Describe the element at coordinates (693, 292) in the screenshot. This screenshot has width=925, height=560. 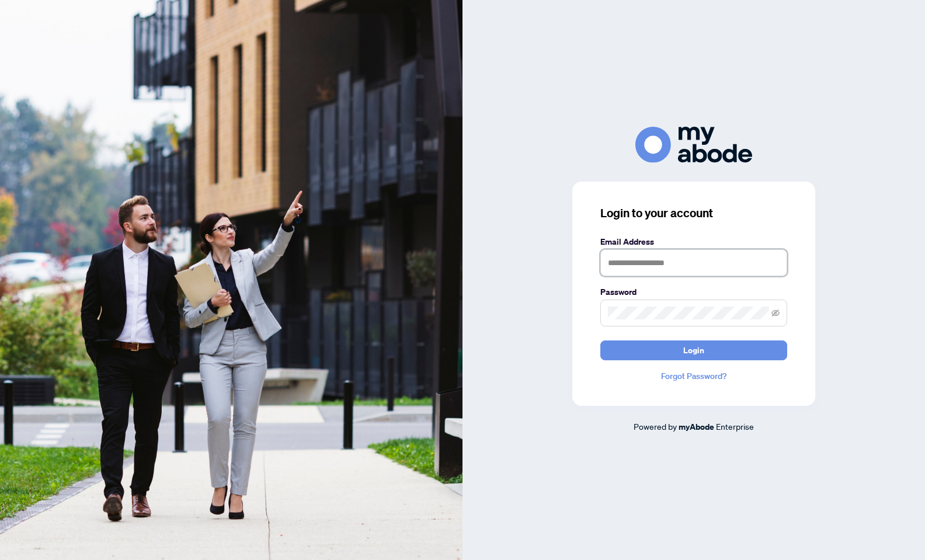
I see `label: Password` at that location.